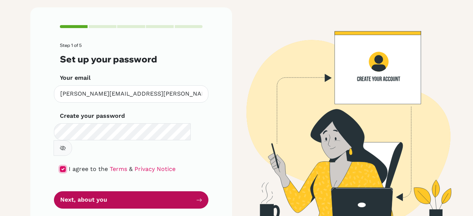  What do you see at coordinates (88, 169) in the screenshot?
I see `span: I agree to the` at bounding box center [88, 169].